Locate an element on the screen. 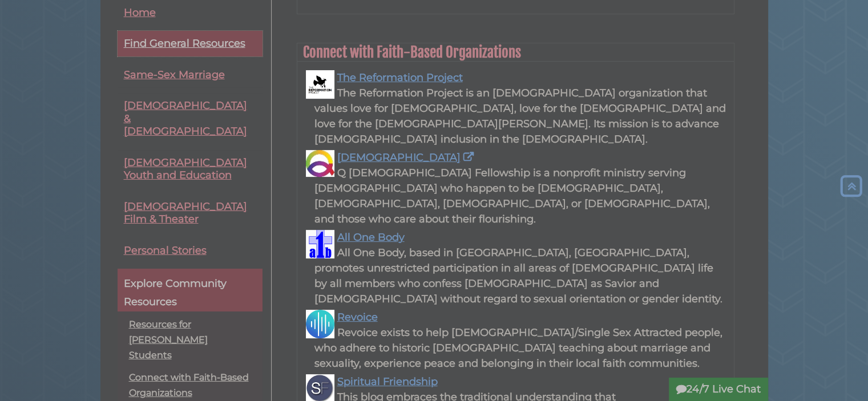 Image resolution: width=868 pixels, height=401 pixels. a: Find General Resources is located at coordinates (190, 44).